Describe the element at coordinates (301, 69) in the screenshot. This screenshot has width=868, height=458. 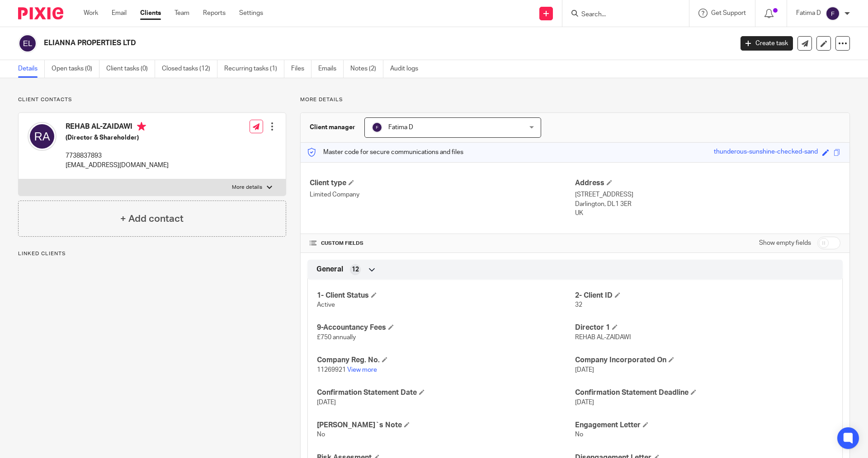
I see `a: Files` at that location.